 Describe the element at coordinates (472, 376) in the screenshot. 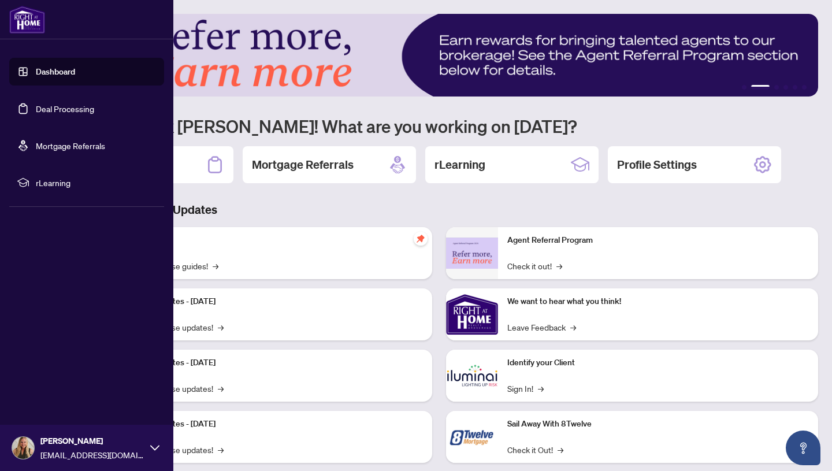

I see `img: Identify your Client` at that location.